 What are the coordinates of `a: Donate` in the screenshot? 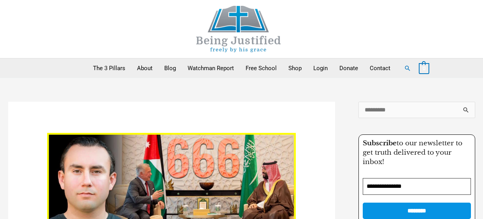 It's located at (349, 68).